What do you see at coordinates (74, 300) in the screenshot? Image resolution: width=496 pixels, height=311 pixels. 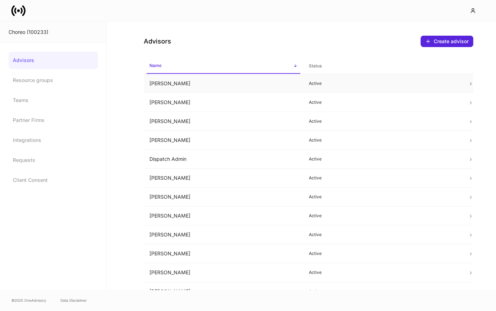 I see `a: Data Disclaimer` at bounding box center [74, 300].